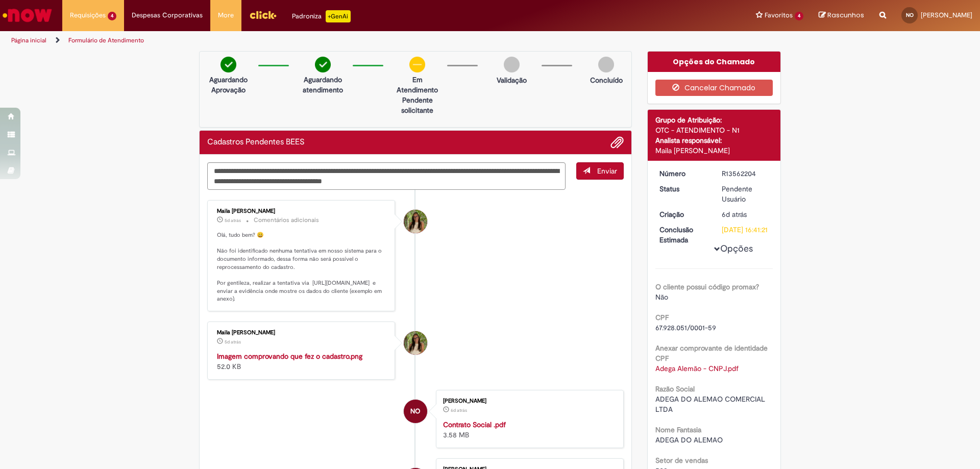 This screenshot has width=980, height=469. I want to click on dt: Criação, so click(683, 214).